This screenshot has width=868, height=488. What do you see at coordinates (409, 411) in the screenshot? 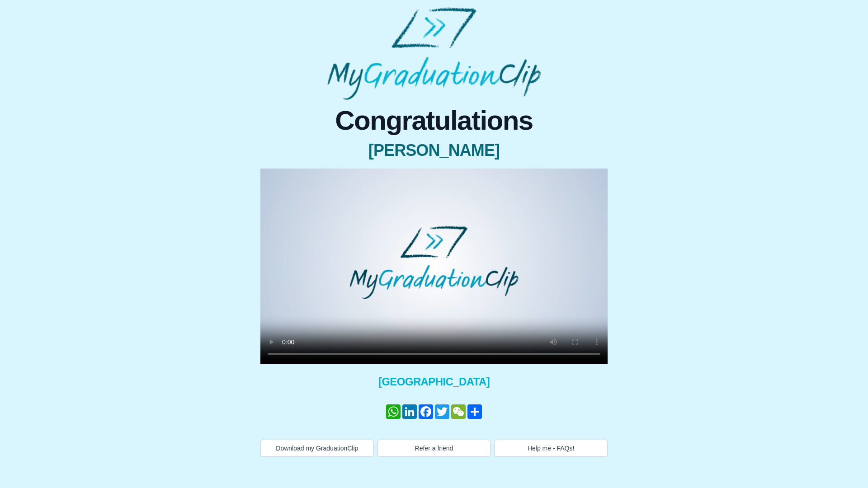
I see `a: LinkedIn` at bounding box center [409, 411].